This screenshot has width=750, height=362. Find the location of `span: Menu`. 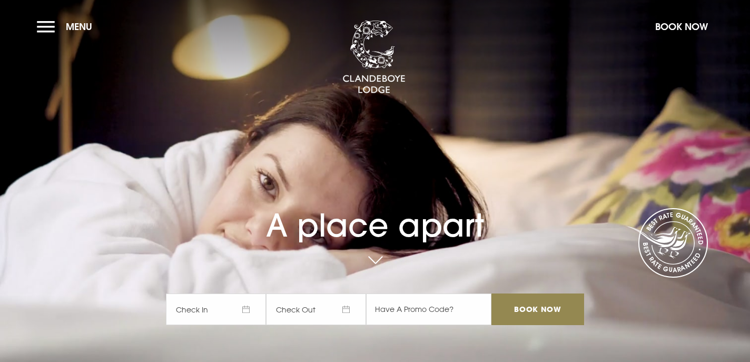

span: Menu is located at coordinates (79, 26).